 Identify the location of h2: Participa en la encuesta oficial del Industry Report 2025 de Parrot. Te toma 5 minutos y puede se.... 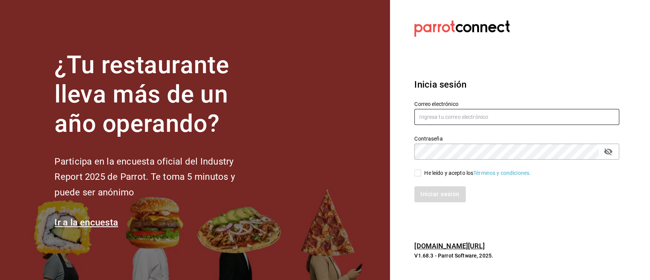
(157, 177).